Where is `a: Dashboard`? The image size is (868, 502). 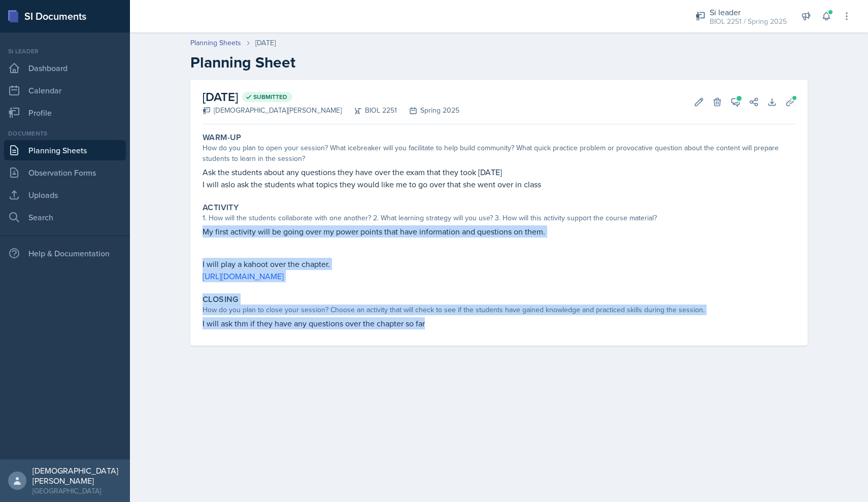 a: Dashboard is located at coordinates (65, 68).